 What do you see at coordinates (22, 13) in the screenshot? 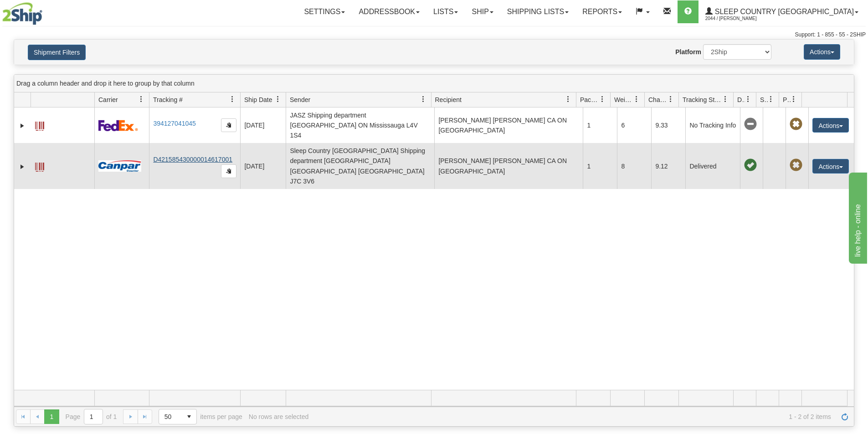
I see `img: logo2044.jpg` at bounding box center [22, 13].